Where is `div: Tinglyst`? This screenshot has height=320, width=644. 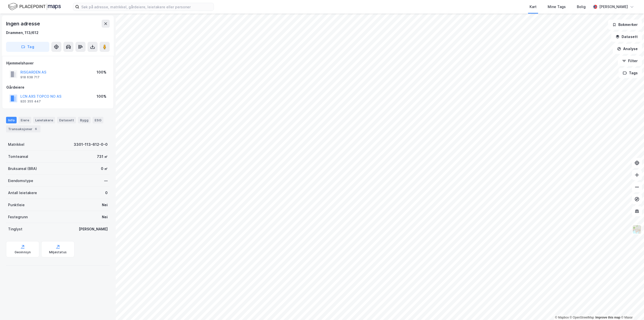
div: Tinglyst is located at coordinates (15, 229).